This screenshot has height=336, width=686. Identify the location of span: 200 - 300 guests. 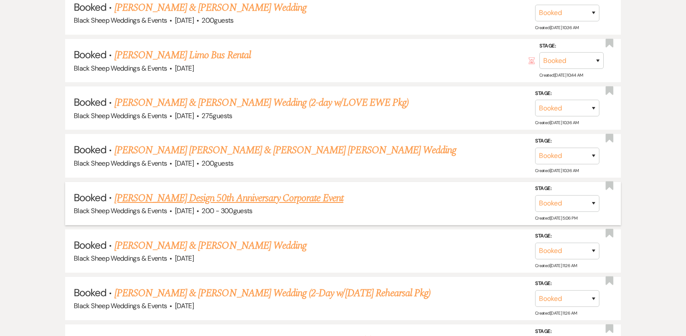
(227, 211).